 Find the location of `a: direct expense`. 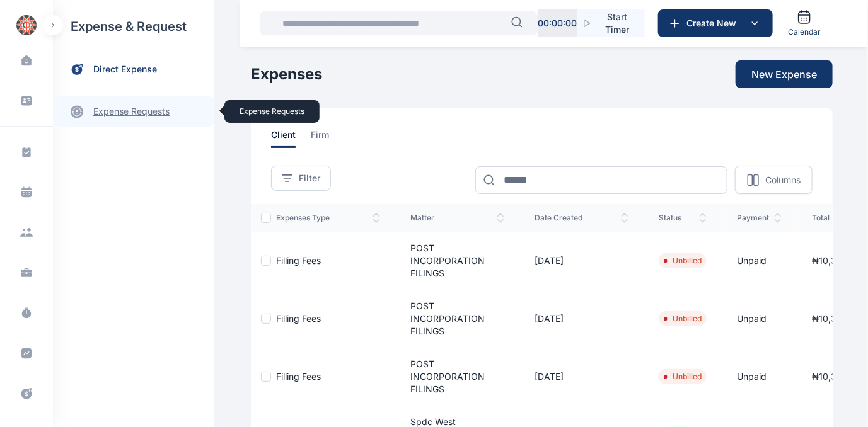

a: direct expense is located at coordinates (133, 69).